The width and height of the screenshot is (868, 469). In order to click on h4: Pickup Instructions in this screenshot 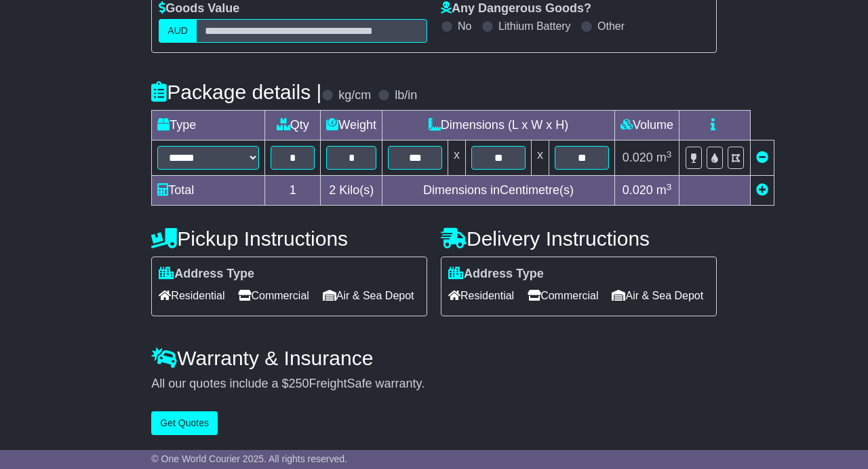, I will do `click(289, 238)`.